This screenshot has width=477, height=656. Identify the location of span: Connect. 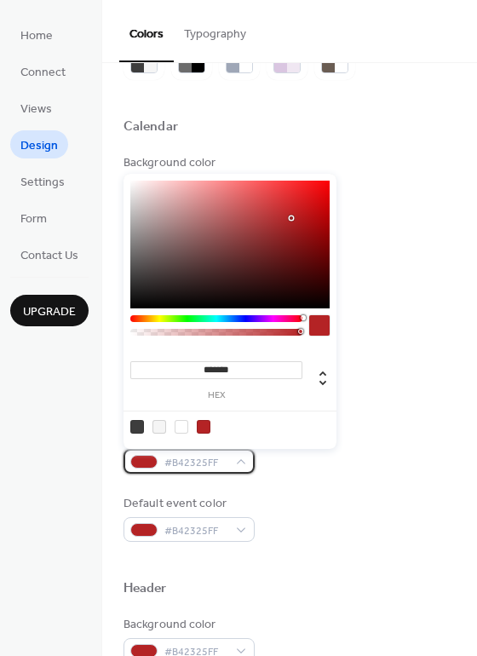
(43, 72).